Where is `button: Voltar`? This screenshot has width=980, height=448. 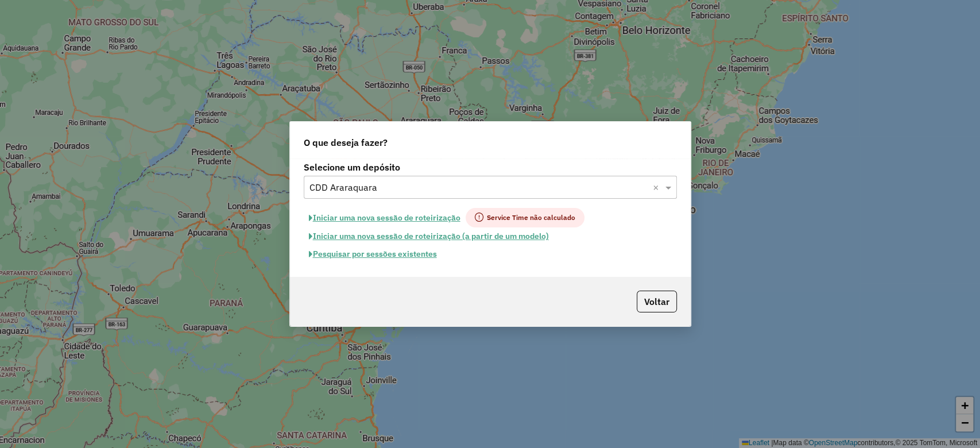
button: Voltar is located at coordinates (657, 302).